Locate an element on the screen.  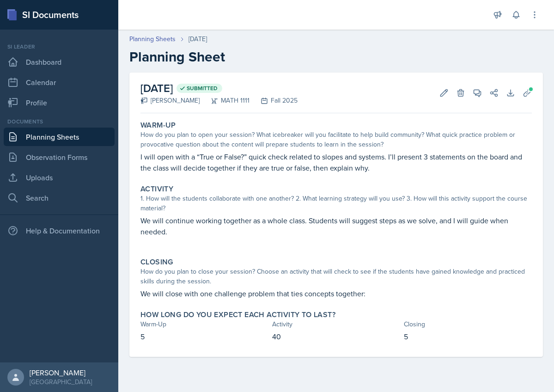
a: Search is located at coordinates (59, 198).